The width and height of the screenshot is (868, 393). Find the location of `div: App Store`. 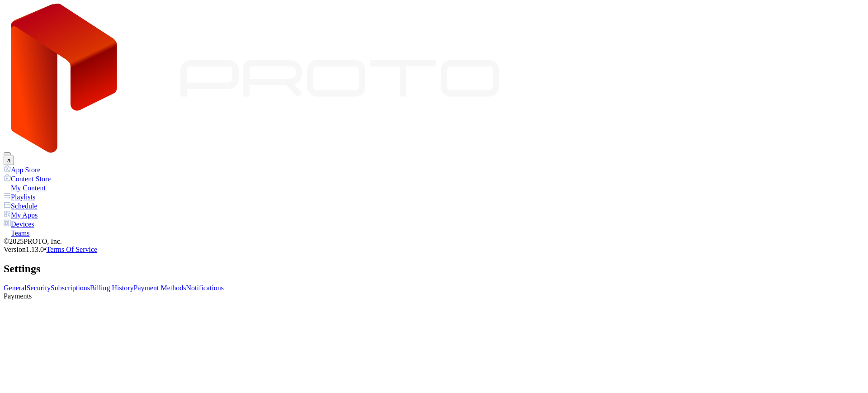

div: App Store is located at coordinates (434, 170).